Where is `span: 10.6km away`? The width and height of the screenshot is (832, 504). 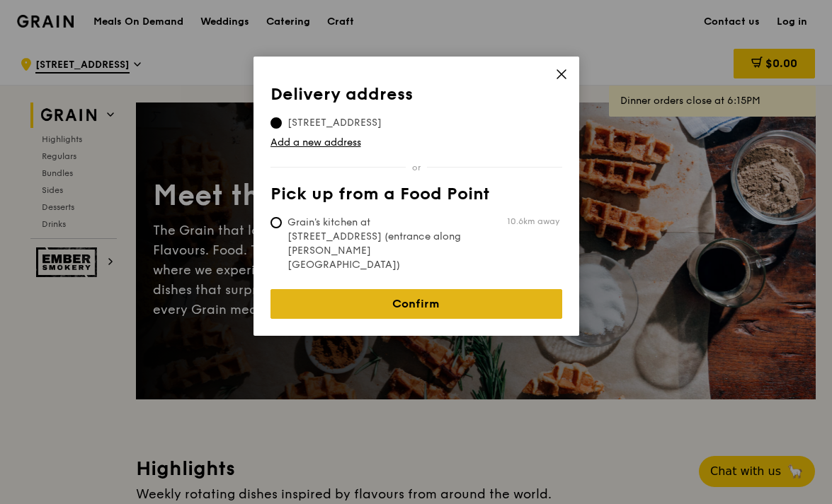 span: 10.6km away is located at coordinates (533, 221).